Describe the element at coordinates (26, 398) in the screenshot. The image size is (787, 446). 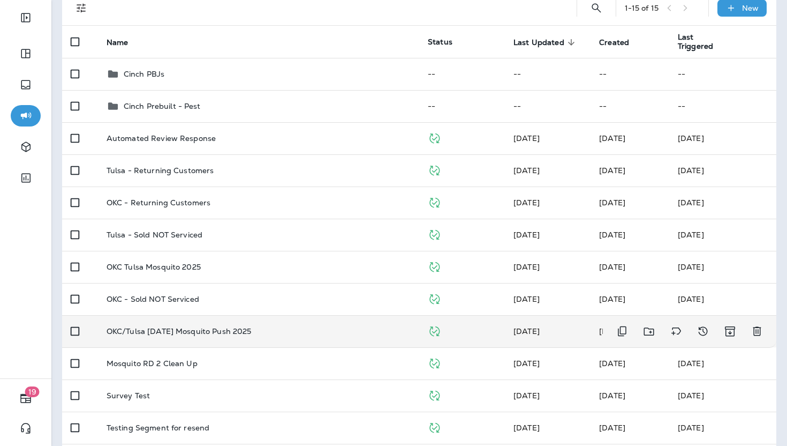
I see `button: 19` at that location.